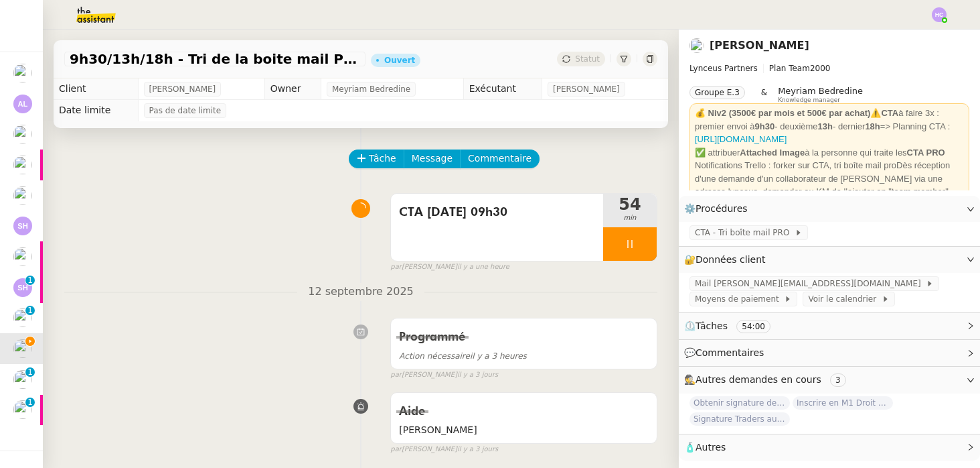  What do you see at coordinates (215, 59) in the screenshot?
I see `span: 9h30/13h/18h - Tri de la boite mail PRO - 12 septembre 2025` at bounding box center [215, 59].